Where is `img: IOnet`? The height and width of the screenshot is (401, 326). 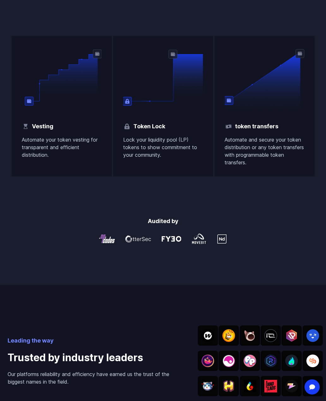 img: IOnet is located at coordinates (271, 336).